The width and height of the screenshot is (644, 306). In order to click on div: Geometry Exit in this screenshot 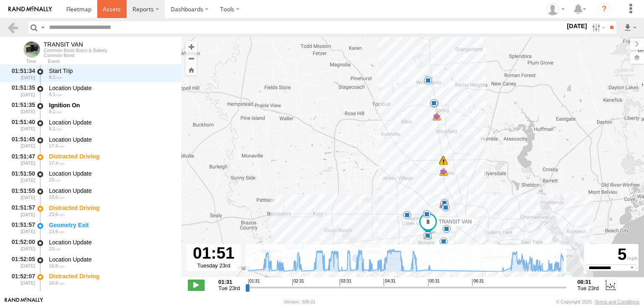, I will do `click(111, 225)`.